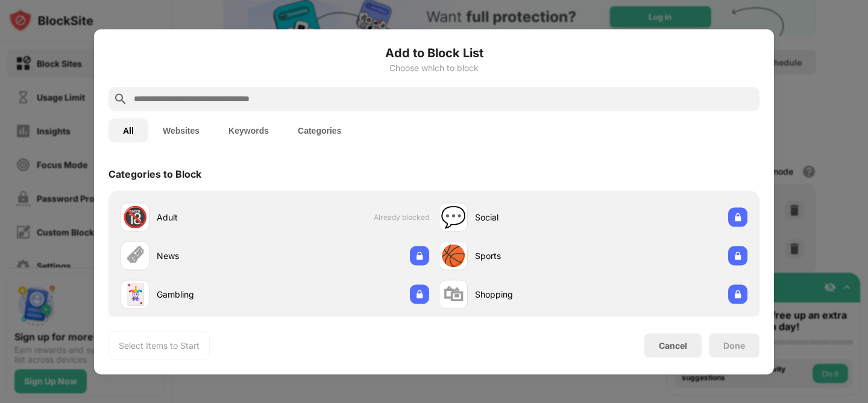  What do you see at coordinates (216, 217) in the screenshot?
I see `div: Adult` at bounding box center [216, 217].